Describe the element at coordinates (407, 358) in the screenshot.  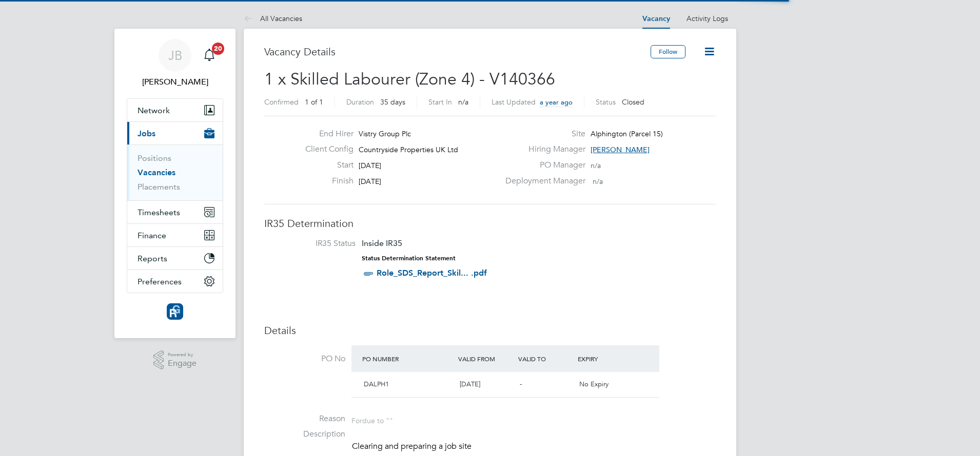
I see `div: PO Number` at that location.